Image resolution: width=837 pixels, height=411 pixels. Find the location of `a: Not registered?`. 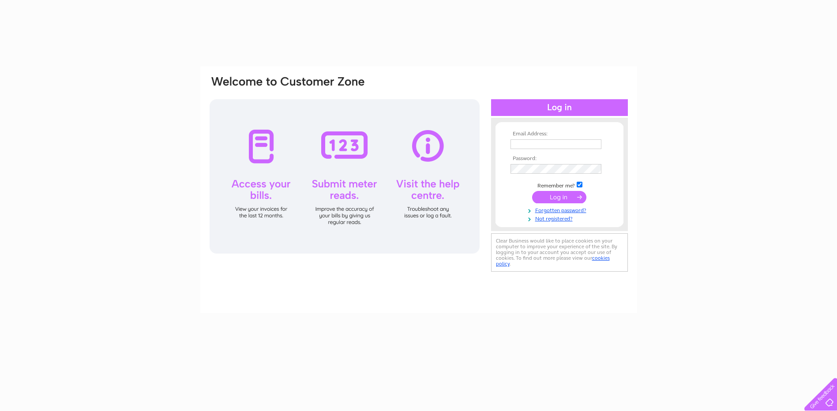

a: Not registered? is located at coordinates (560, 218).